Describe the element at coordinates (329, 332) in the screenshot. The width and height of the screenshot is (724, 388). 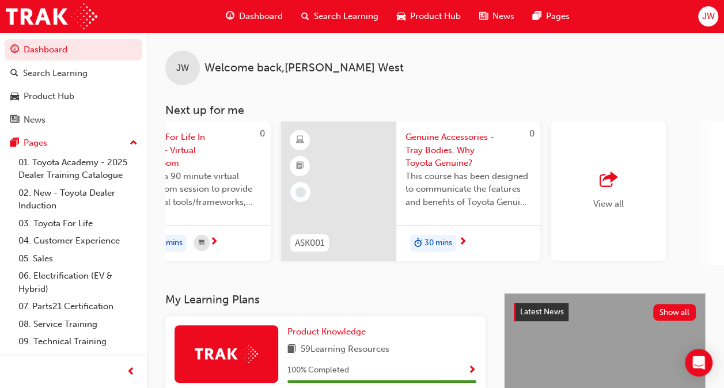
I see `a: Product Knowledge` at that location.